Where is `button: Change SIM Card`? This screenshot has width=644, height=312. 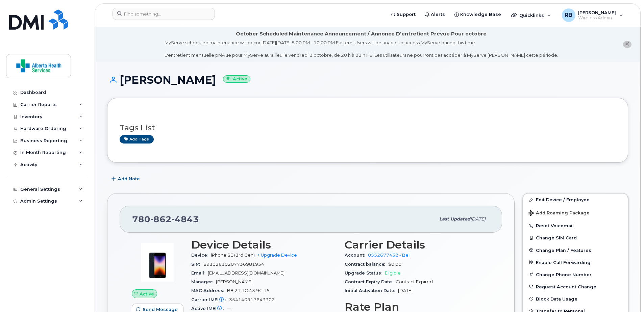
button: Change SIM Card is located at coordinates (576, 238).